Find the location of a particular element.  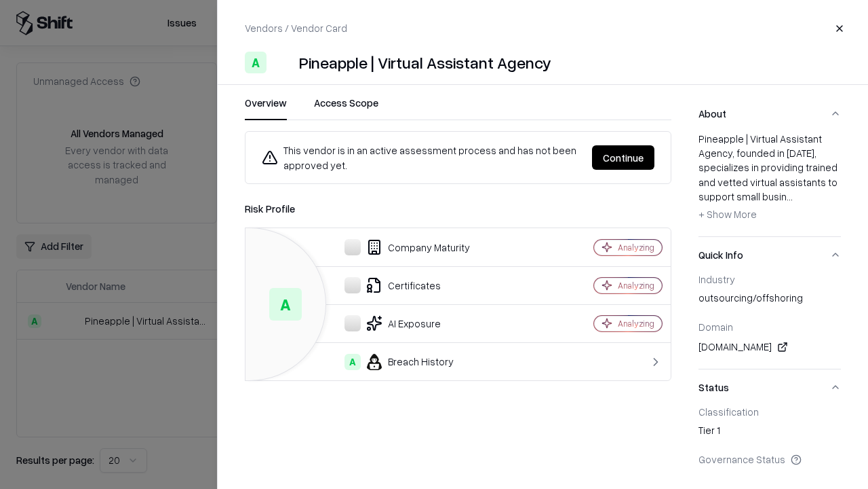

div: Governance Status is located at coordinates (770, 459).